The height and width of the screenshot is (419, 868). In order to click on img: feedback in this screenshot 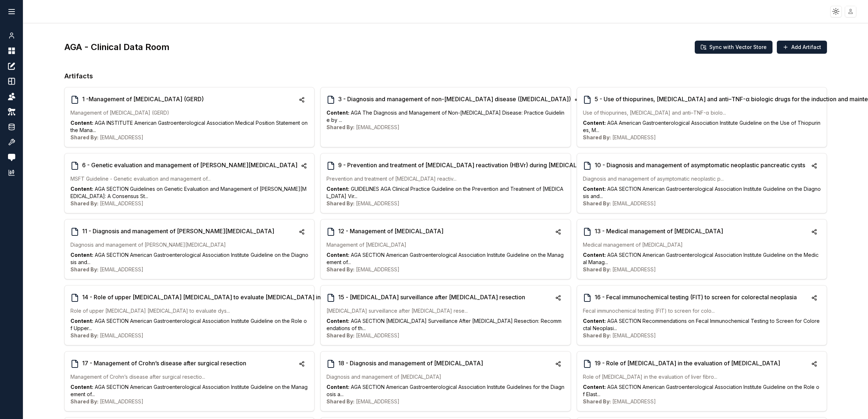, I will do `click(12, 157)`.